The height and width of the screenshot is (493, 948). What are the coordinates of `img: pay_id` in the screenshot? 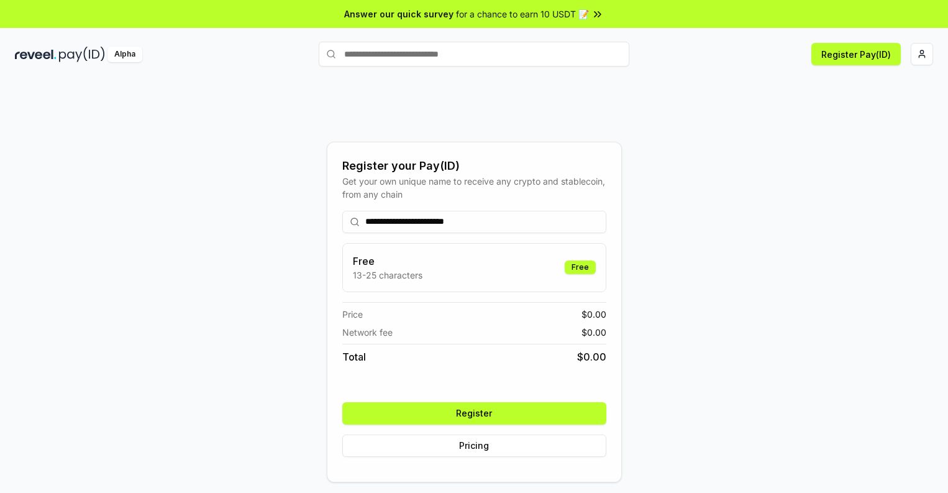 It's located at (82, 54).